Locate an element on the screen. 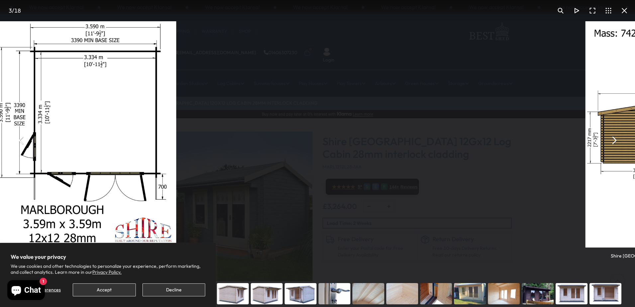 The height and width of the screenshot is (307, 635). span: 18 is located at coordinates (18, 10).